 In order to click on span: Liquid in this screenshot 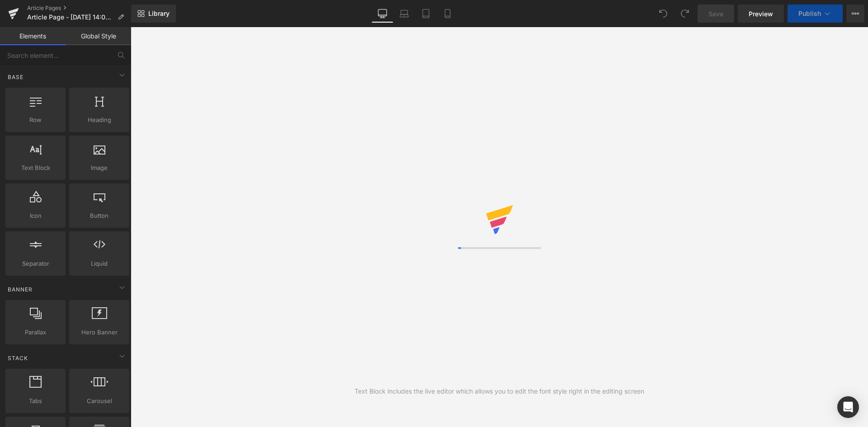, I will do `click(99, 264)`.